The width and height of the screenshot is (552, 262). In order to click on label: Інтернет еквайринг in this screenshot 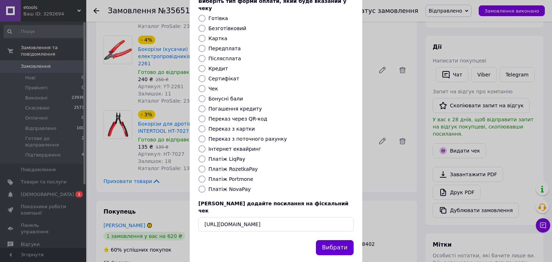, I will do `click(235, 149)`.